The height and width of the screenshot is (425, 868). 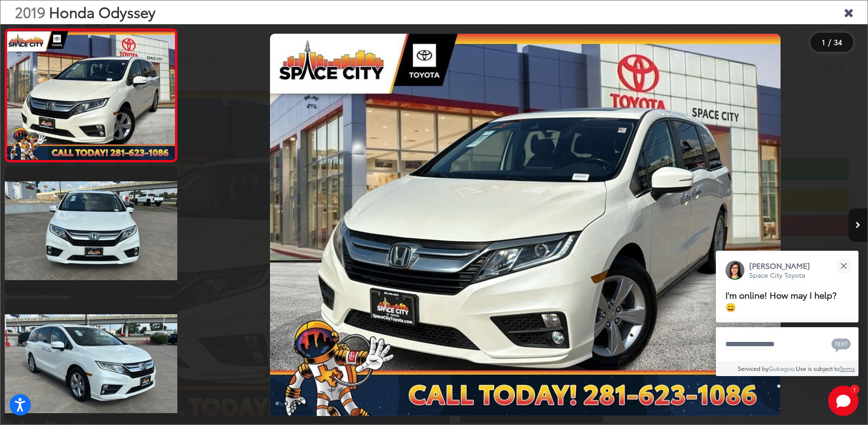 I want to click on svg: Text, so click(x=841, y=344).